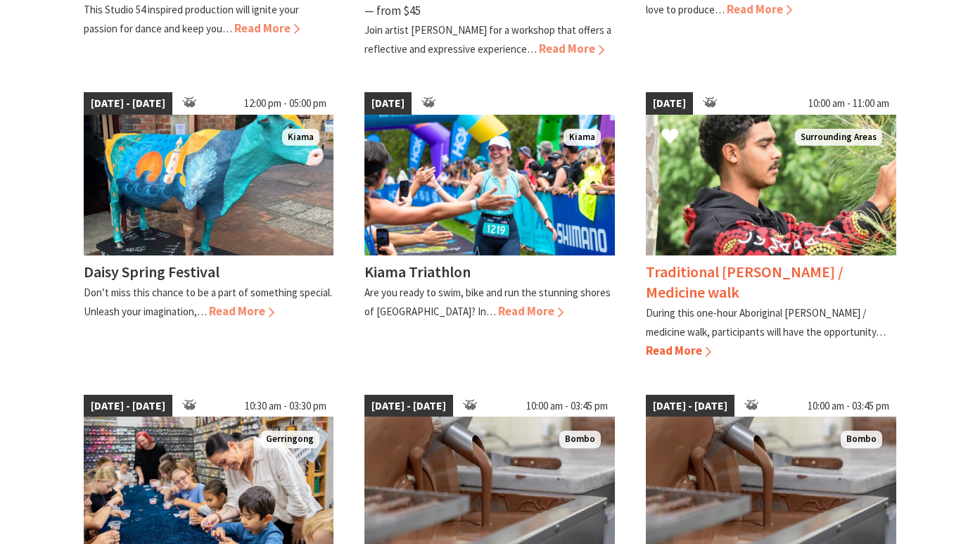 The image size is (980, 544). I want to click on img: Dairy Cow Art, so click(209, 185).